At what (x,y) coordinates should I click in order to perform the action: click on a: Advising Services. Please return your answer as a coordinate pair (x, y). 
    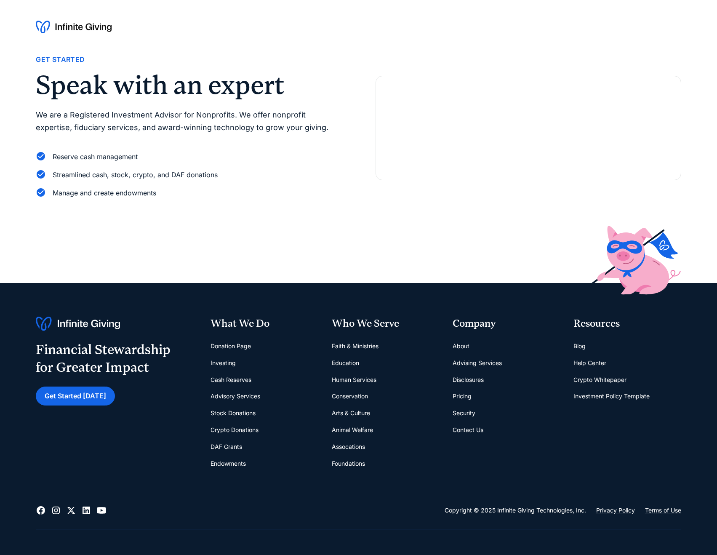
    Looking at the image, I should click on (477, 363).